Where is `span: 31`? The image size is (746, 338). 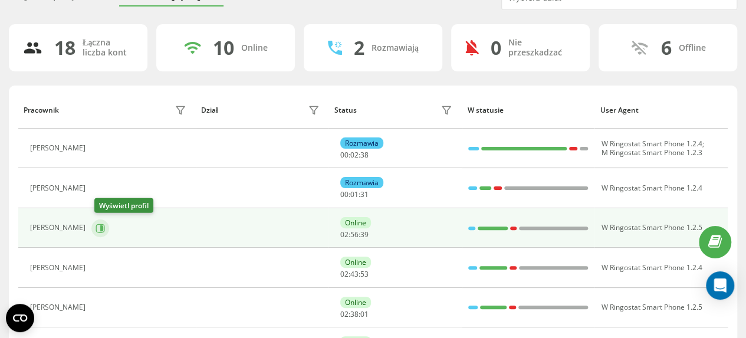 span: 31 is located at coordinates (364, 194).